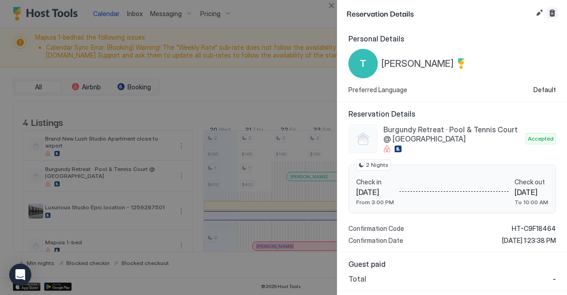  Describe the element at coordinates (375, 202) in the screenshot. I see `span: From 3:00 PM` at that location.